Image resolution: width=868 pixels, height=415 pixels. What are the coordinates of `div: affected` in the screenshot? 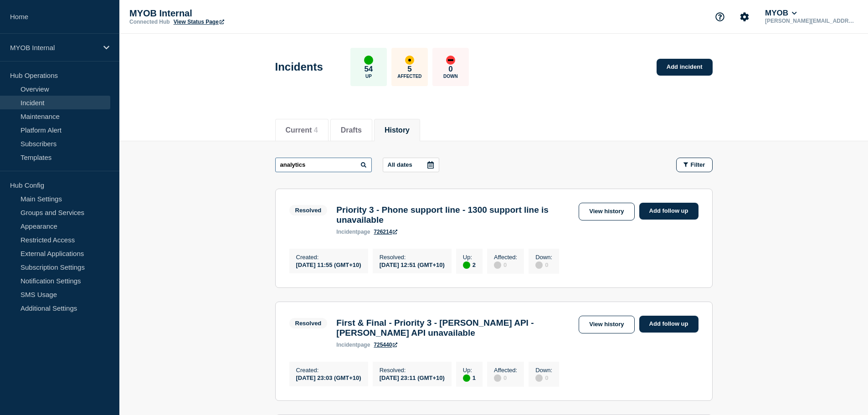 It's located at (409, 60).